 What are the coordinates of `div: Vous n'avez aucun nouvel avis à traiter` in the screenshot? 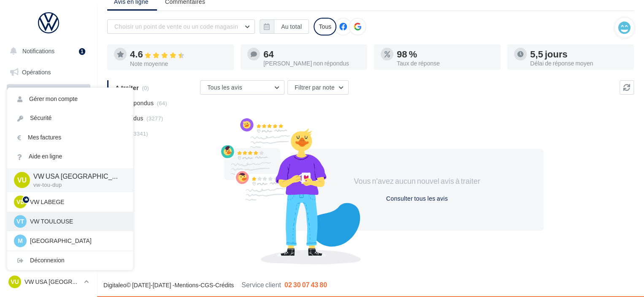 It's located at (417, 181).